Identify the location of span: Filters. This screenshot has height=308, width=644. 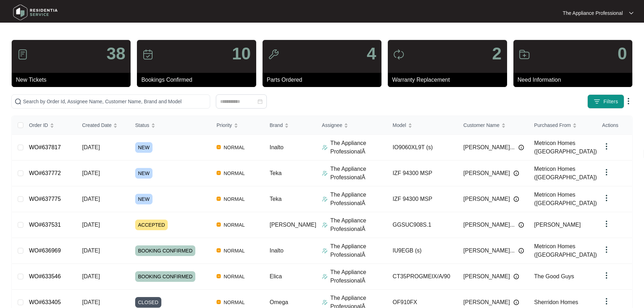
(610, 101).